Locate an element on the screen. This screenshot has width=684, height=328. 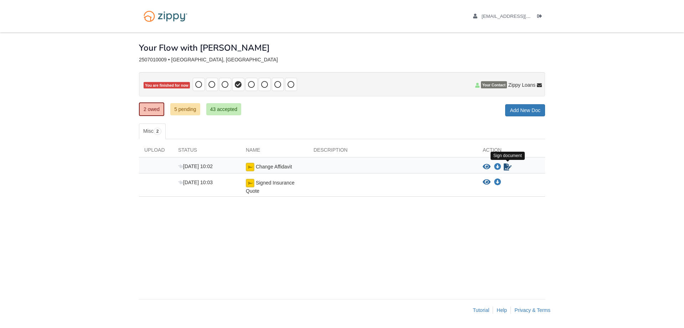
a: 5 pending is located at coordinates (185, 109).